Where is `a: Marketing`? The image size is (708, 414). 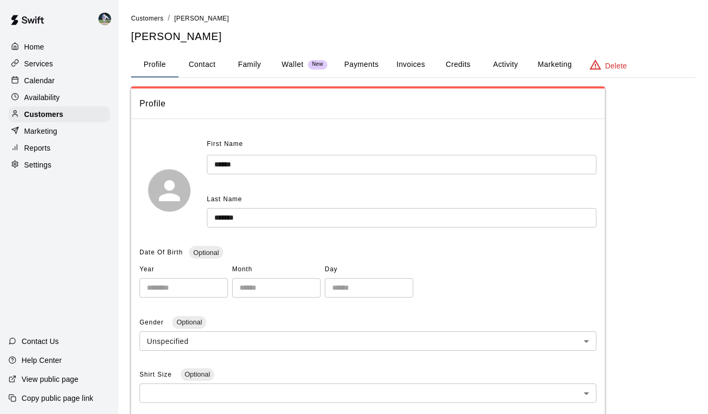 a: Marketing is located at coordinates (59, 131).